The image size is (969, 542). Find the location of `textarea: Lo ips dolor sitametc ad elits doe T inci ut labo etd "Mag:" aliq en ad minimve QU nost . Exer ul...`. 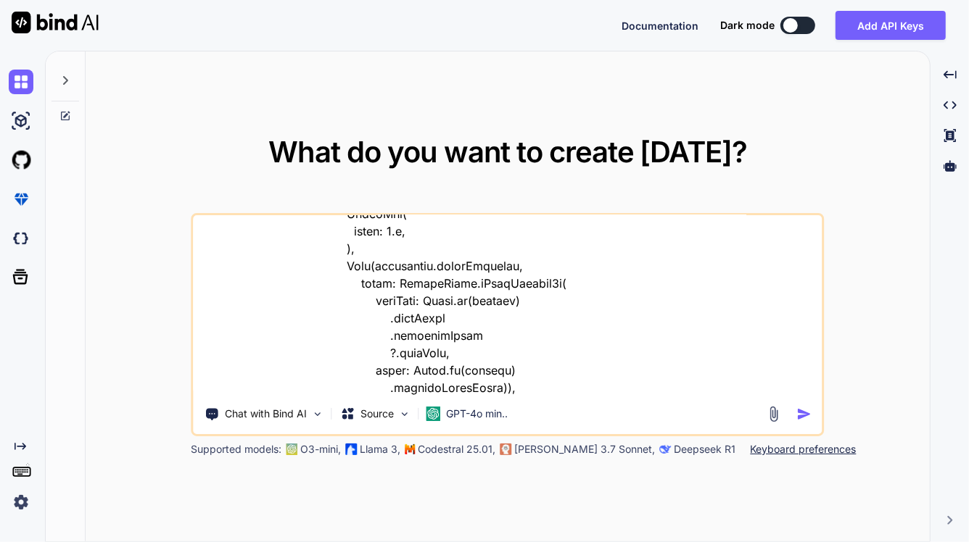

textarea: Lo ips dolor sitametc ad elits doe T inci ut labo etd "Mag:" aliq en ad minimve QU nost . Exer ul... is located at coordinates (507, 305).